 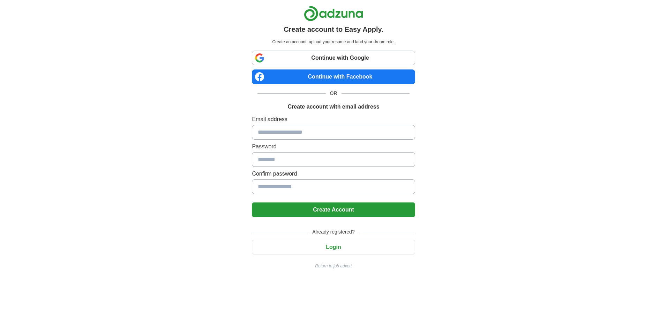 I want to click on a: Continue with Facebook, so click(x=333, y=77).